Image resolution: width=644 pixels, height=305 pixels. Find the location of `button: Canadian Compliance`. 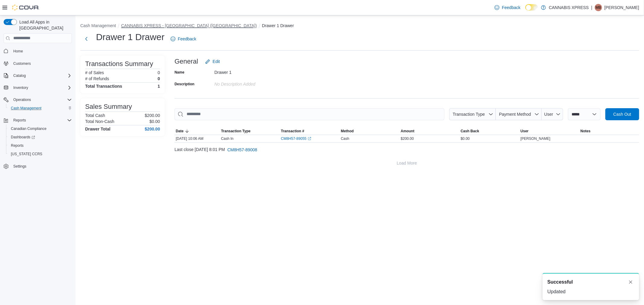

button: Canadian Compliance is located at coordinates (40, 129).